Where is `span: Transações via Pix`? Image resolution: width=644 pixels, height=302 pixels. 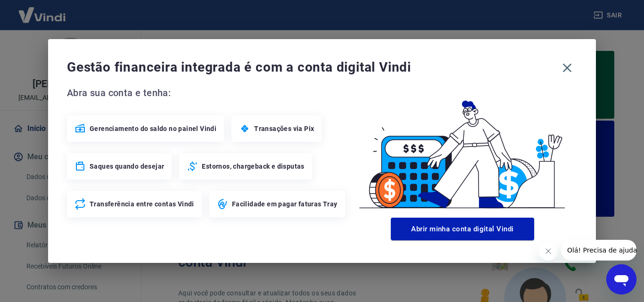
span: Transações via Pix is located at coordinates (284, 128).